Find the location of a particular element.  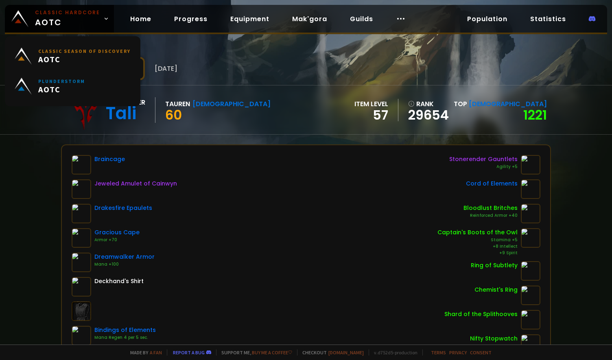

a: 29654 is located at coordinates (428, 115).